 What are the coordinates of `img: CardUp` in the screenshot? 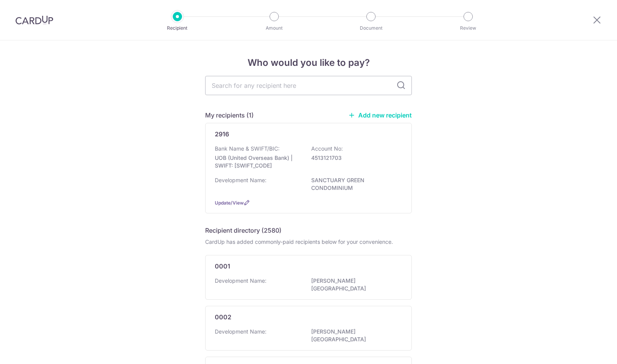 It's located at (34, 20).